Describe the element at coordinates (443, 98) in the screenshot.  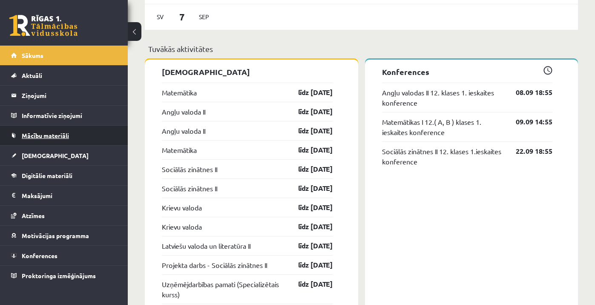
I see `a: Angļu valodas II 12. klases 1. ieskaites konference` at that location.